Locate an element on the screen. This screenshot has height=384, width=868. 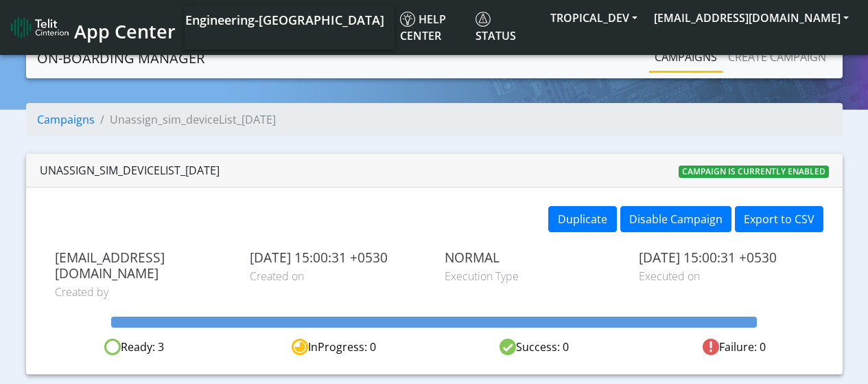
img: fail.svg is located at coordinates (711, 347).